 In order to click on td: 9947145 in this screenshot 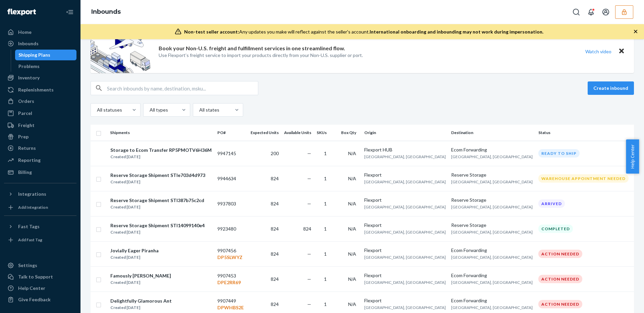, I will do `click(231, 154)`.